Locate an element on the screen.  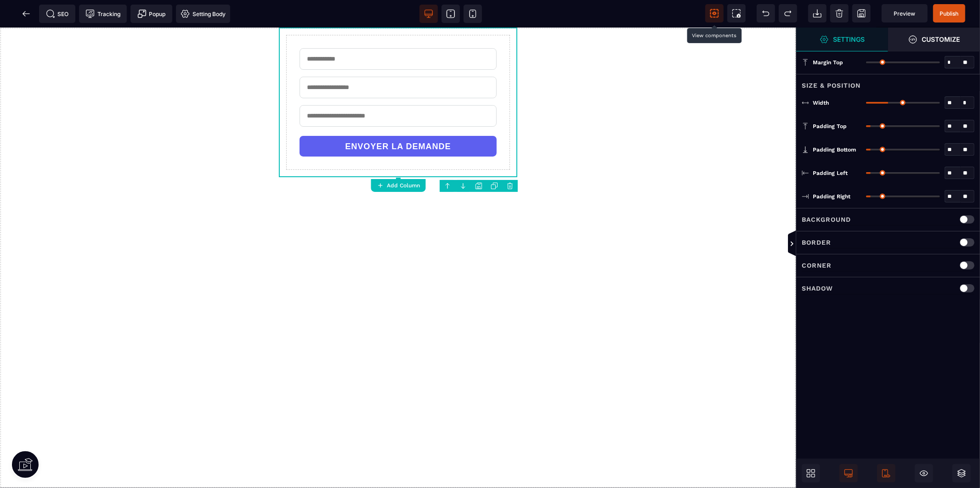
strong: Settings is located at coordinates (849, 39).